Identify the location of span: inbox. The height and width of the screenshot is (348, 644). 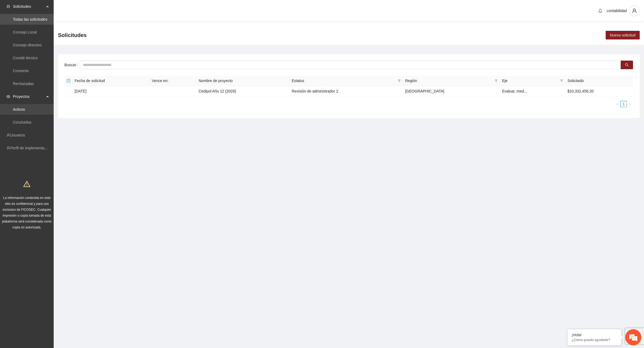
(8, 7).